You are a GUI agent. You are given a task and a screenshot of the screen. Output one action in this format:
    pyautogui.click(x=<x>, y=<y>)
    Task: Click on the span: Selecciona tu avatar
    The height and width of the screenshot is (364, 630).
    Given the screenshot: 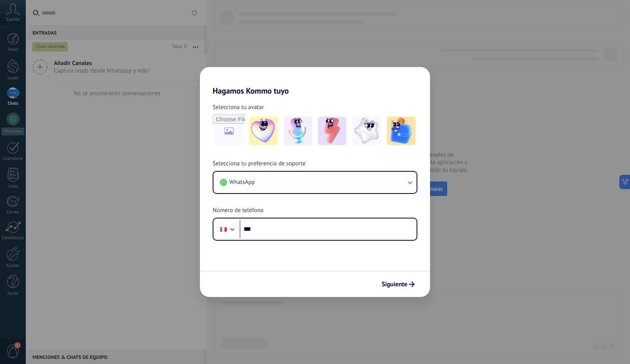 What is the action you would take?
    pyautogui.click(x=238, y=107)
    